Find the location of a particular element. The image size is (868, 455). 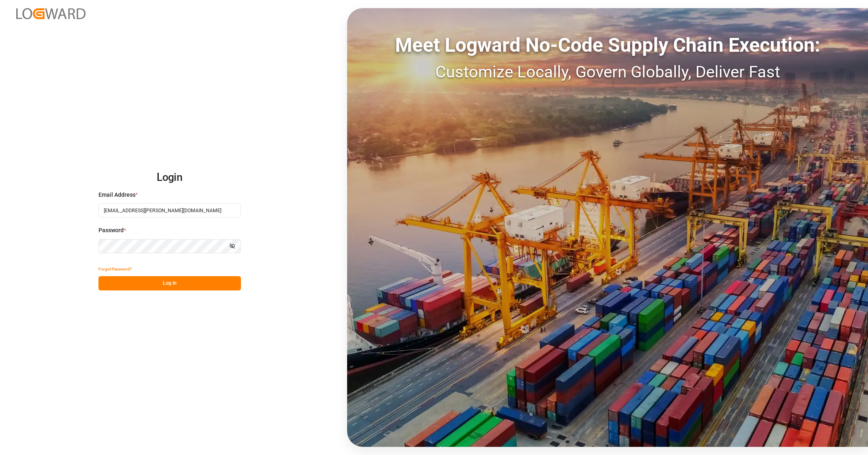

div: Customize Locally, Govern Globally, Deliver Fast is located at coordinates (608, 72).